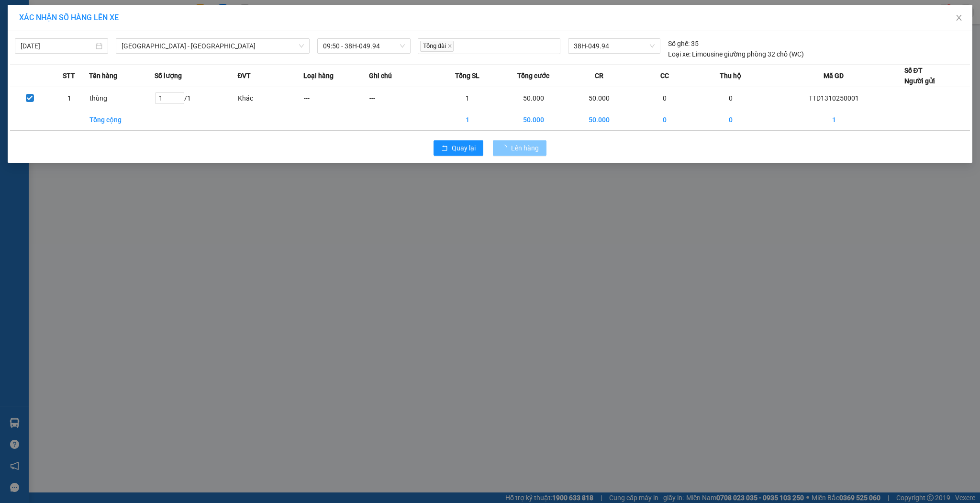  Describe the element at coordinates (959, 18) in the screenshot. I see `button: Close` at that location.